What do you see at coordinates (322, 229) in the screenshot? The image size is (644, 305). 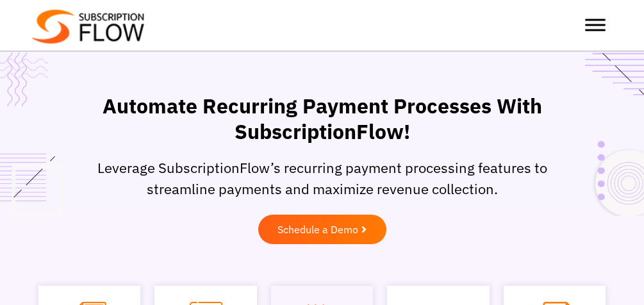 I see `a: Schedule a Demo` at bounding box center [322, 229].